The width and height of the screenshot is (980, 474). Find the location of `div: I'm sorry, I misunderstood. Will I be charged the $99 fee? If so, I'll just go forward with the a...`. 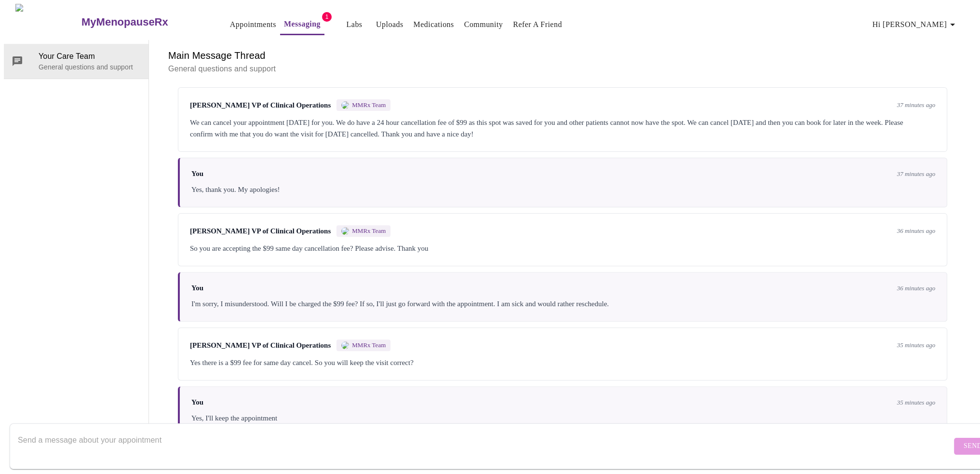

div: I'm sorry, I misunderstood. Will I be charged the $99 fee? If so, I'll just go forward with the a... is located at coordinates (563, 304).